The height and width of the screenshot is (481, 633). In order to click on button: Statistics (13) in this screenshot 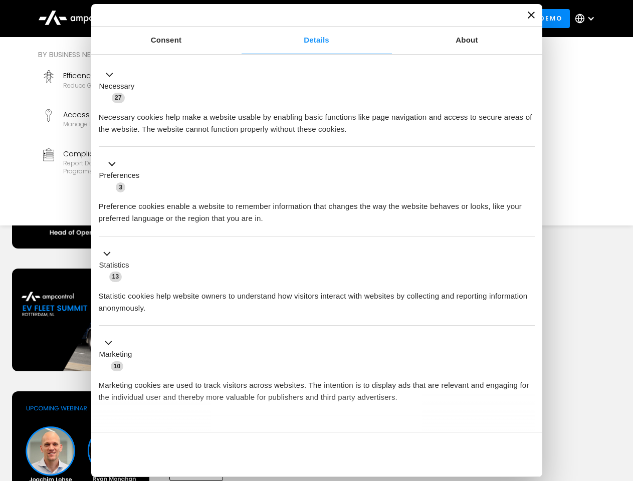, I will do `click(117, 265)`.